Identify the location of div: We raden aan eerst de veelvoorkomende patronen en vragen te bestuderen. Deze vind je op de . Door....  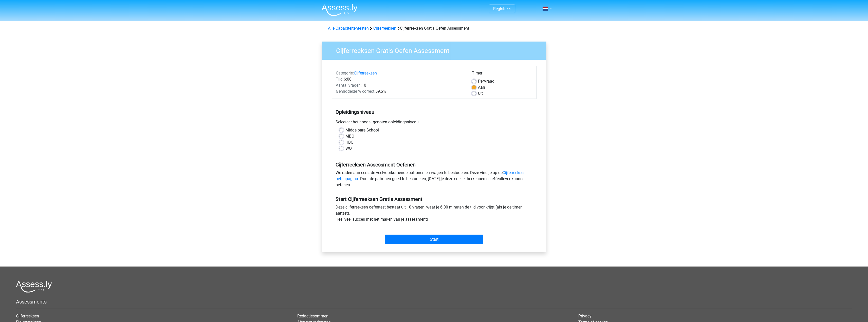
(434, 180).